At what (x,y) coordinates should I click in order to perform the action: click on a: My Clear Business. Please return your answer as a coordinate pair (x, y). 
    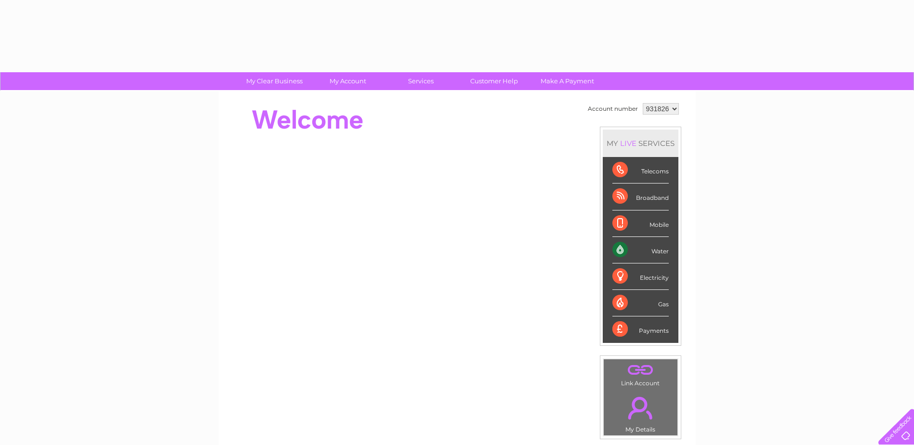
    Looking at the image, I should click on (274, 81).